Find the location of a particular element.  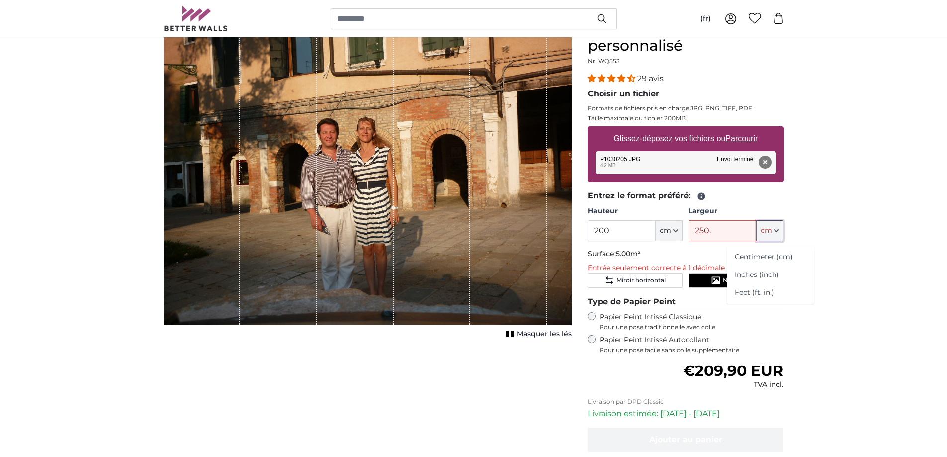

legend: Entrez le format préféré: is located at coordinates (686, 196).